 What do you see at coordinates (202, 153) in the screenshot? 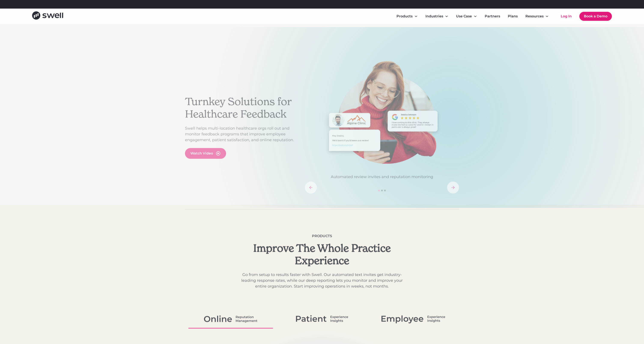
I see `div: Watch Video` at bounding box center [202, 153].